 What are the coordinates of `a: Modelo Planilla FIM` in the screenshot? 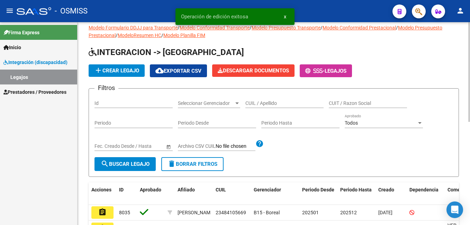 It's located at (184, 35).